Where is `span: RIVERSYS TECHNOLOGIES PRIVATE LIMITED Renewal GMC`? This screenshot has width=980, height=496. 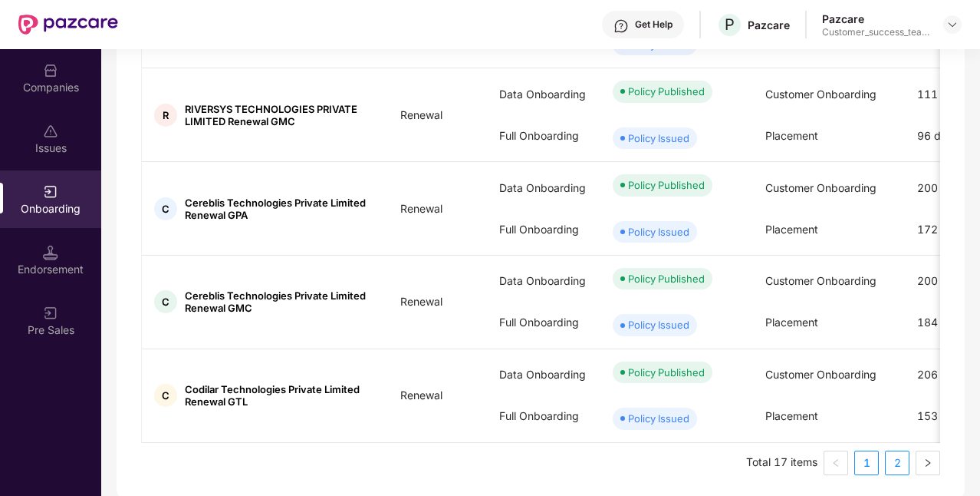 span: RIVERSYS TECHNOLOGIES PRIVATE LIMITED Renewal GMC is located at coordinates (280, 115).